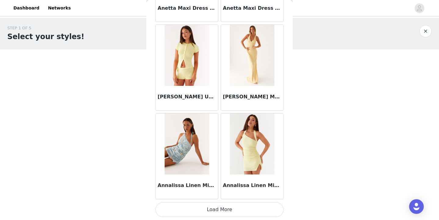 The image size is (439, 220). I want to click on div: Open Intercom Messenger, so click(417, 206).